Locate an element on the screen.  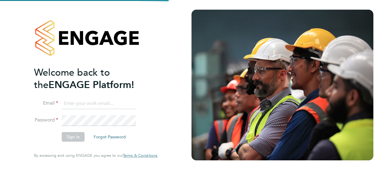
button: Sign In is located at coordinates (73, 137).